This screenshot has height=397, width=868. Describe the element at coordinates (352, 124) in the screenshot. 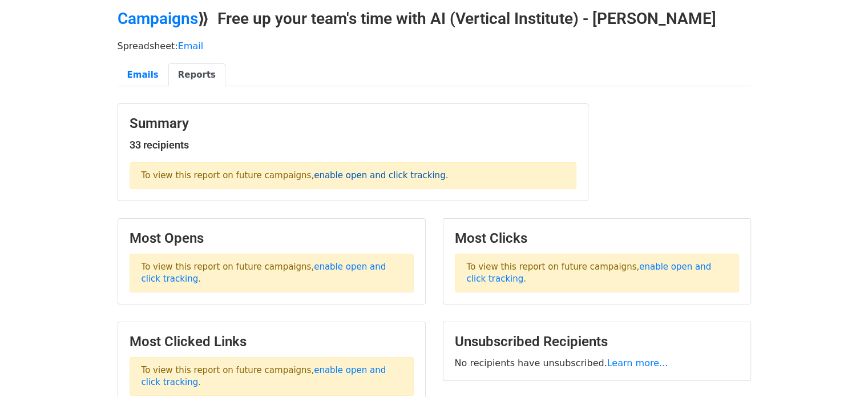

I see `h3: Summary` at that location.